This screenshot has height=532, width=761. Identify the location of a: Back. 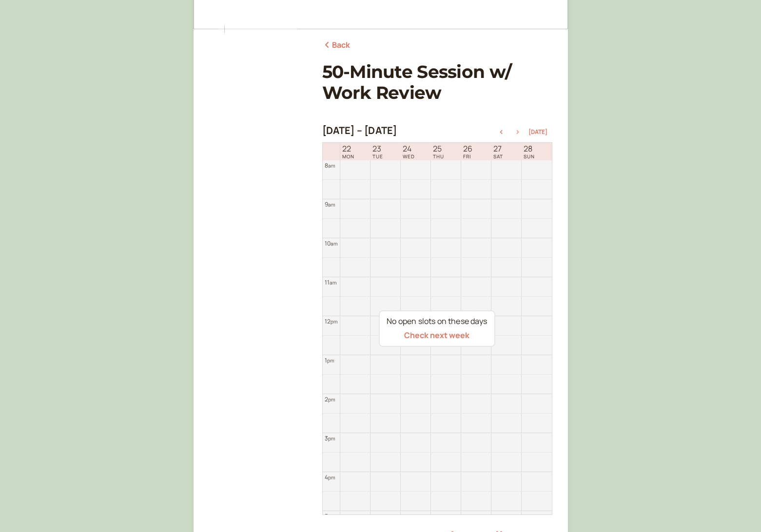
(337, 46).